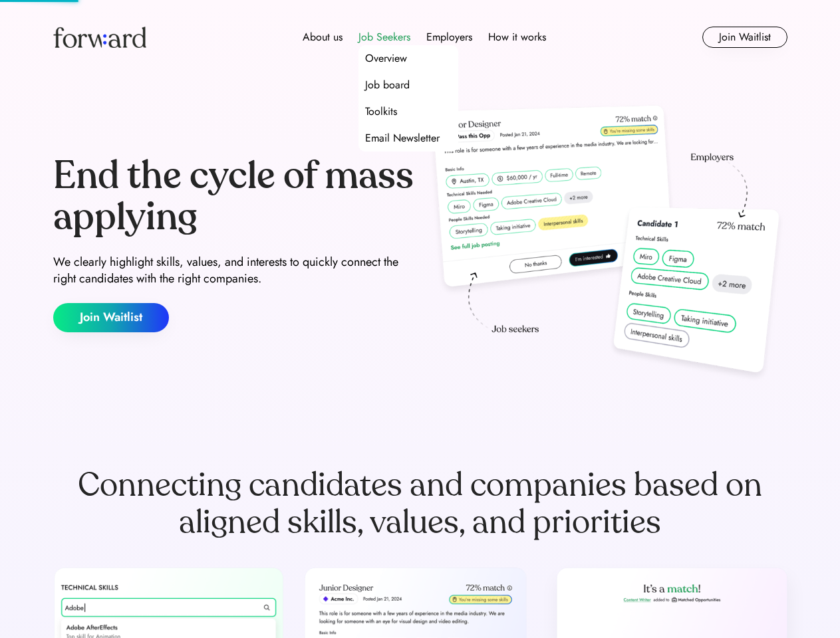 The height and width of the screenshot is (638, 840). Describe the element at coordinates (449, 37) in the screenshot. I see `div: Employers` at that location.